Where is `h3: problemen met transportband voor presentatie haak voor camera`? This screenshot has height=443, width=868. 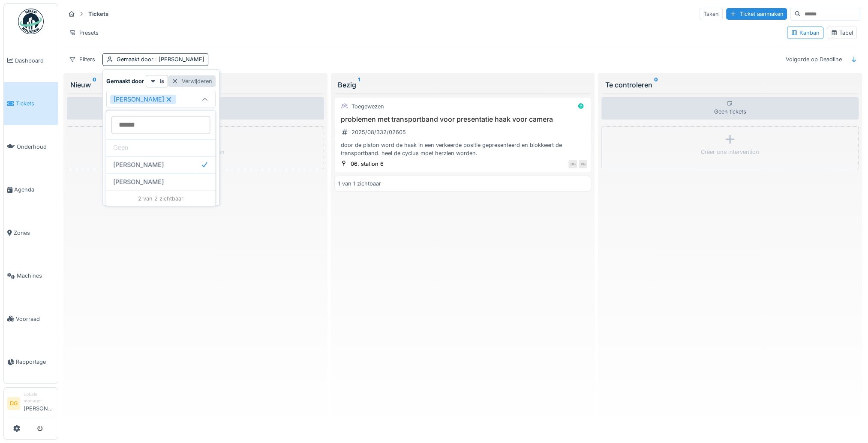 h3: problemen met transportband voor presentatie haak voor camera is located at coordinates (463, 119).